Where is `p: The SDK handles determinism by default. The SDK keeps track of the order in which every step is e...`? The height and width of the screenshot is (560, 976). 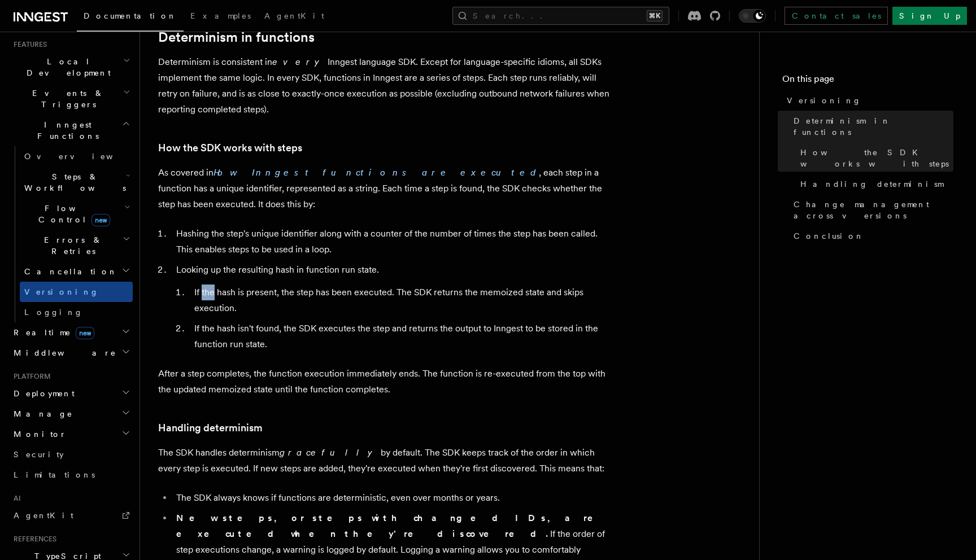 p: The SDK handles determinism by default. The SDK keeps track of the order in which every step is e... is located at coordinates (384, 461).